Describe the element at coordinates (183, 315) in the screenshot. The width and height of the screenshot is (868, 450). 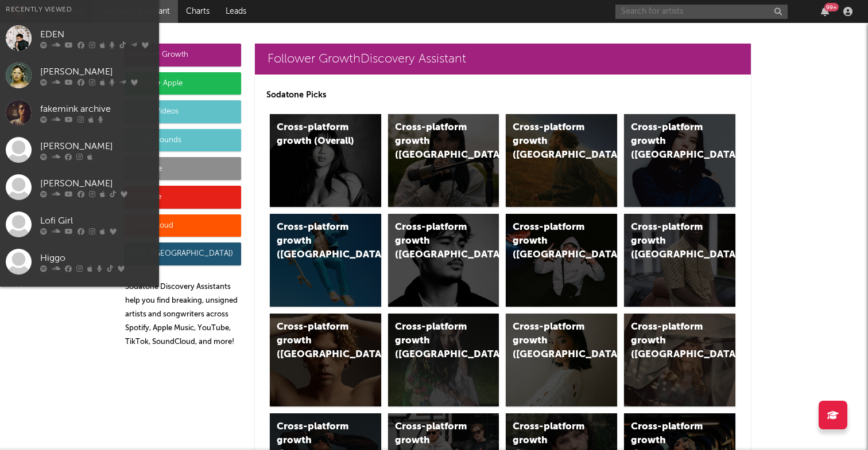
I see `p: Sodatone Discovery Assistants help you find breaking, unsigned artists and songwriters across Spo...` at that location.